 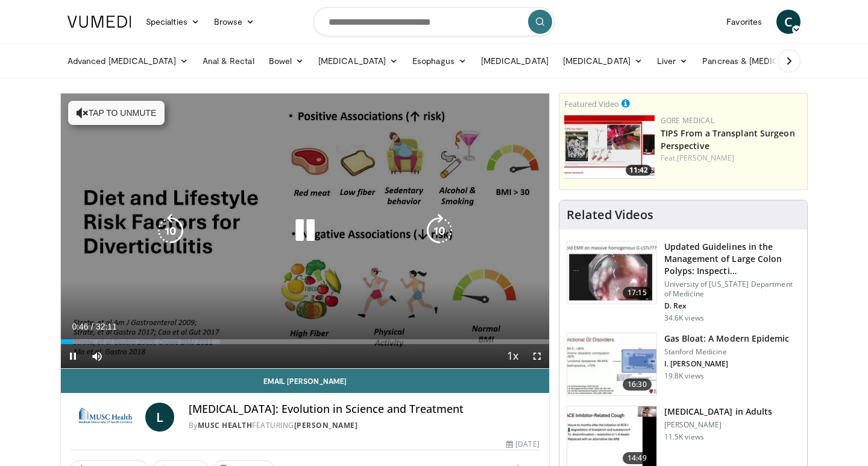 I want to click on h3: Gas Bloat: A Modern Epidemic, so click(x=727, y=338).